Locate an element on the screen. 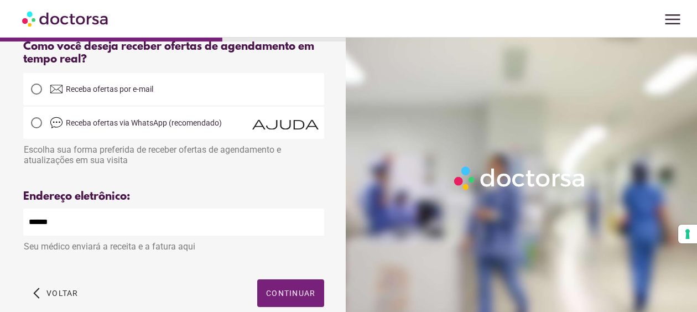 Image resolution: width=697 pixels, height=312 pixels. div: Seu médico enviará a receita e a fatura aqui is located at coordinates (174, 244).